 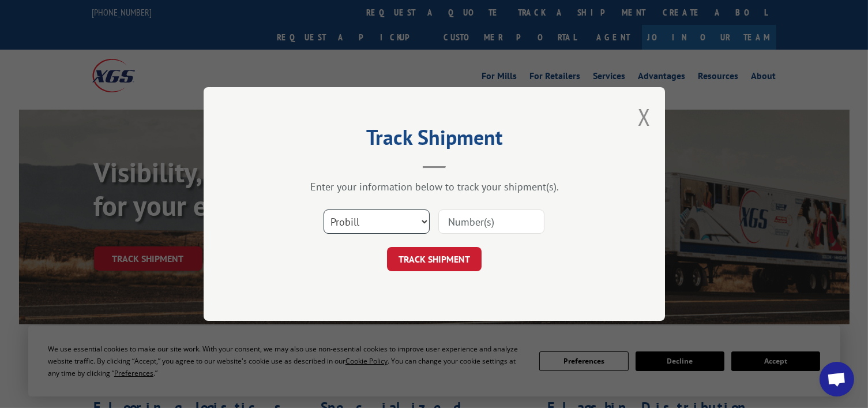 What do you see at coordinates (492, 222) in the screenshot?
I see `input: Number(s)` at bounding box center [492, 222].